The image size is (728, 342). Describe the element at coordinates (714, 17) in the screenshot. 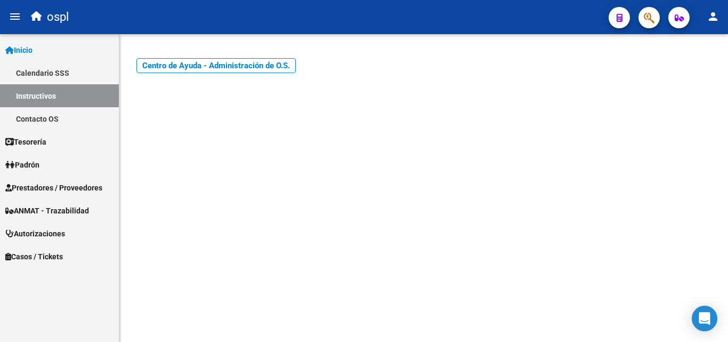

I see `mat-icon: person` at that location.